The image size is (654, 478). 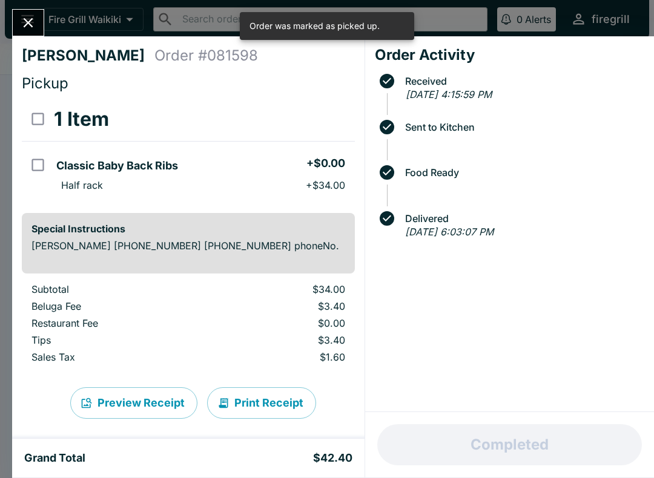 I want to click on p: $1.60, so click(x=282, y=357).